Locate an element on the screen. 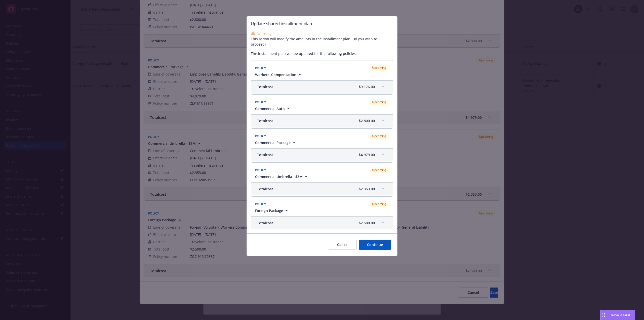 The height and width of the screenshot is (320, 644). div: Totalcost$2,353.00 is located at coordinates (322, 189).